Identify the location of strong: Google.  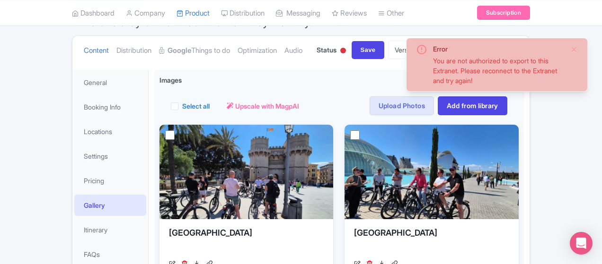
(179, 51).